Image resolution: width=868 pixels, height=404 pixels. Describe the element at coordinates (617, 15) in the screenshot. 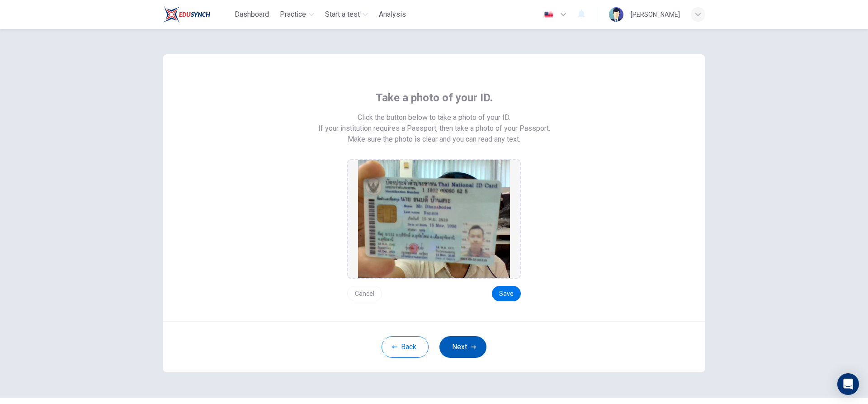

I see `img: Profile picture` at that location.